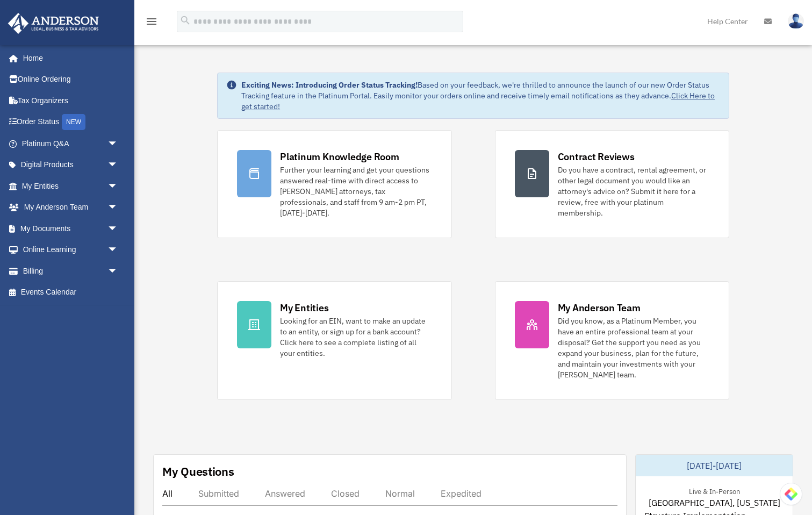 Image resolution: width=812 pixels, height=515 pixels. What do you see at coordinates (461, 494) in the screenshot?
I see `div: Expedited` at bounding box center [461, 494].